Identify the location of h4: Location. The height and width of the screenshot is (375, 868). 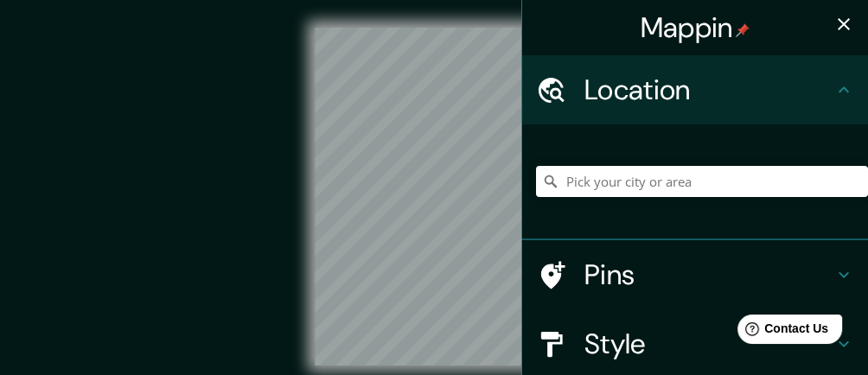
(709, 90).